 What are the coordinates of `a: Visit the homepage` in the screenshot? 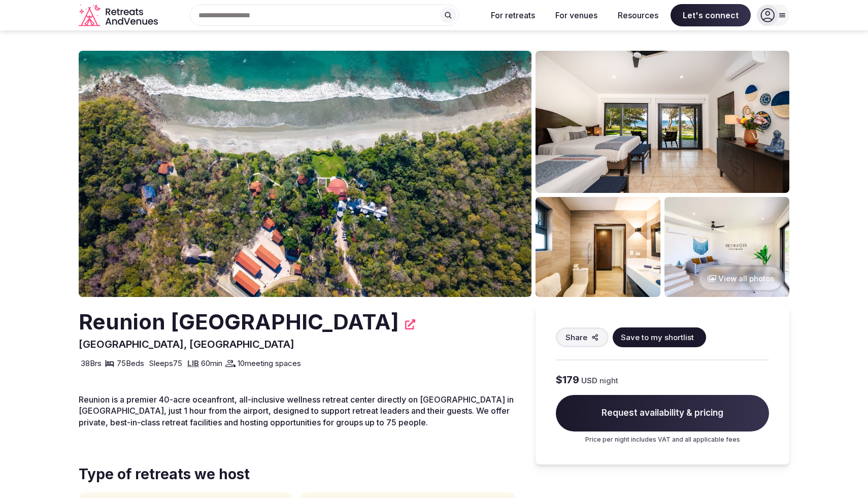 It's located at (119, 15).